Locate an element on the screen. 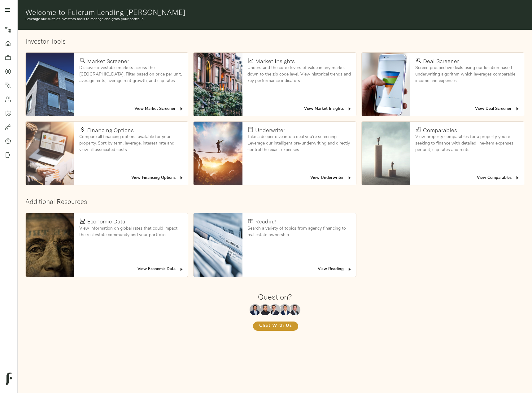 Image resolution: width=532 pixels, height=393 pixels. span: View Market Insights is located at coordinates (328, 109).